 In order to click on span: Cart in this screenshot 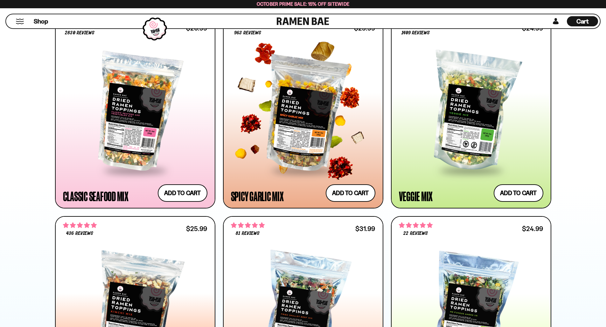, I will do `click(583, 21)`.